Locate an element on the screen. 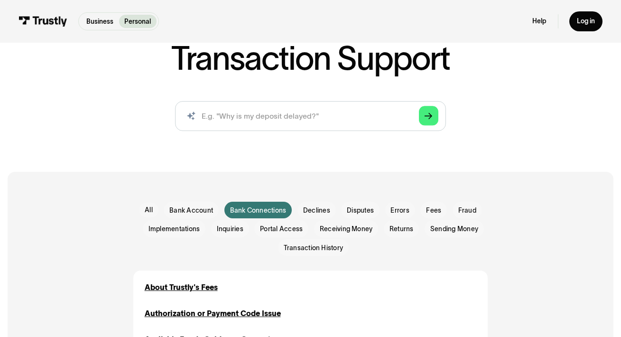 The width and height of the screenshot is (621, 337). h1: Transaction Support is located at coordinates (311, 58).